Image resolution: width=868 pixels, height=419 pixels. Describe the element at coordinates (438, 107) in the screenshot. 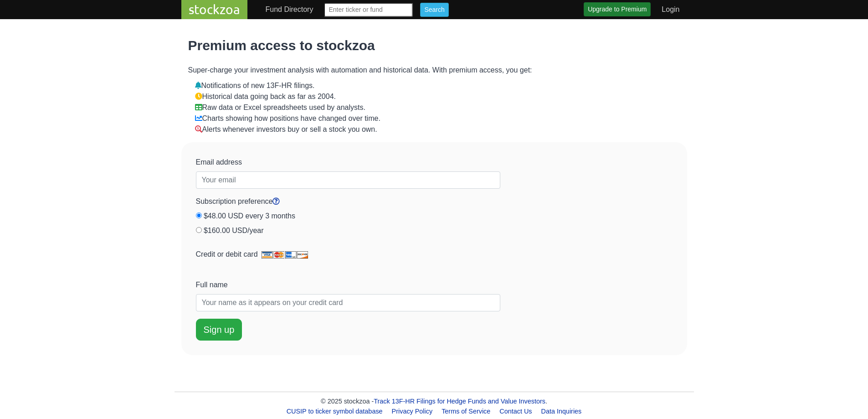

I see `li: Raw data or Excel spreadsheets used by analysts.` at that location.